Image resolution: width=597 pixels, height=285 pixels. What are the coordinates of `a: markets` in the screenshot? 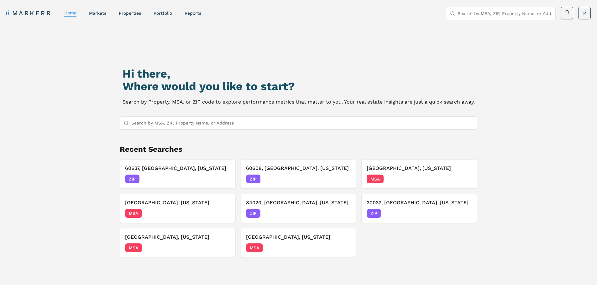 It's located at (97, 13).